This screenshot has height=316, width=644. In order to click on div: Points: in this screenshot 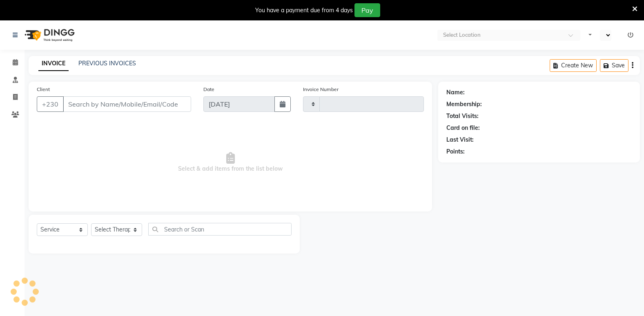, I will do `click(455, 151)`.